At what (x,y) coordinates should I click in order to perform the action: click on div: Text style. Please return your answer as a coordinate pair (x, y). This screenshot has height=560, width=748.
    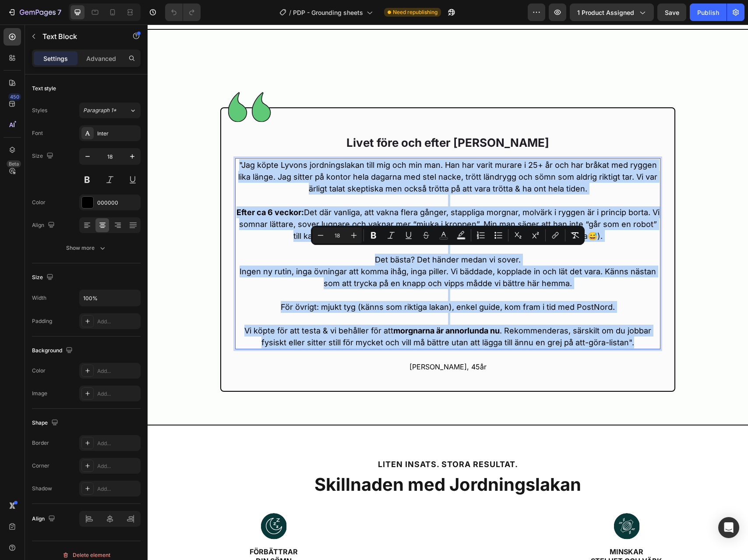
    Looking at the image, I should click on (44, 89).